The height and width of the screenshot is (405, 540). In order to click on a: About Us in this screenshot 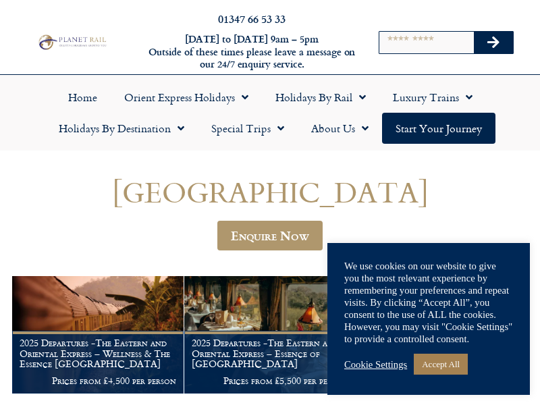, I will do `click(340, 128)`.